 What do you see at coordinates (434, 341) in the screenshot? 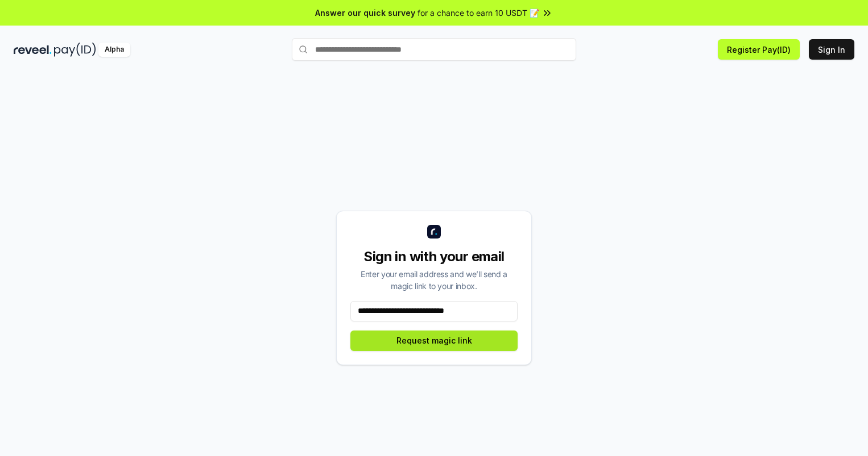
I see `button: Request magic link` at bounding box center [434, 341].